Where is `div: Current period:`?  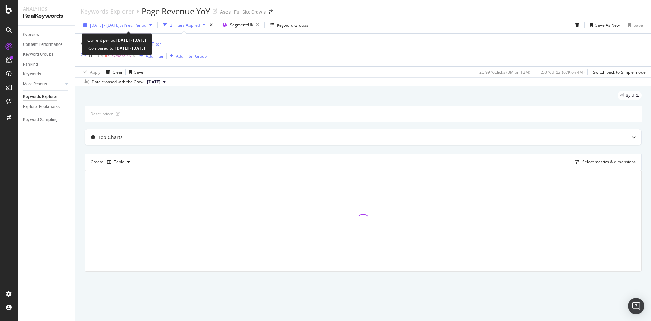
div: Current period: is located at coordinates (117, 40).